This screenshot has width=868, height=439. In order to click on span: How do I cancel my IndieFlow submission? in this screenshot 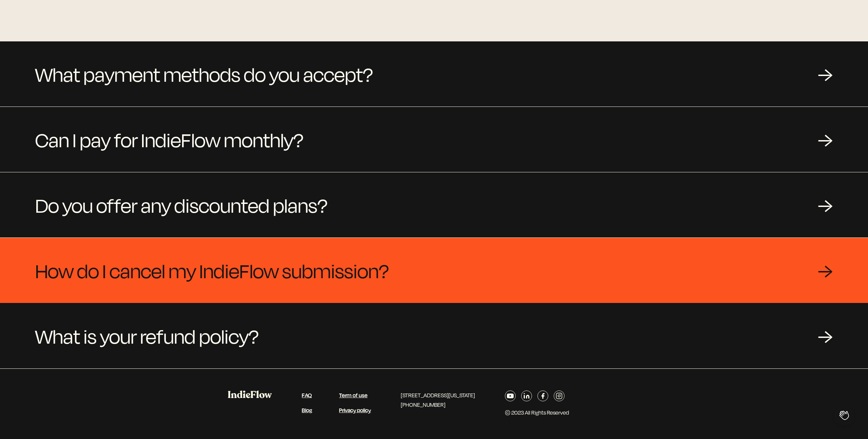, I will do `click(212, 270)`.